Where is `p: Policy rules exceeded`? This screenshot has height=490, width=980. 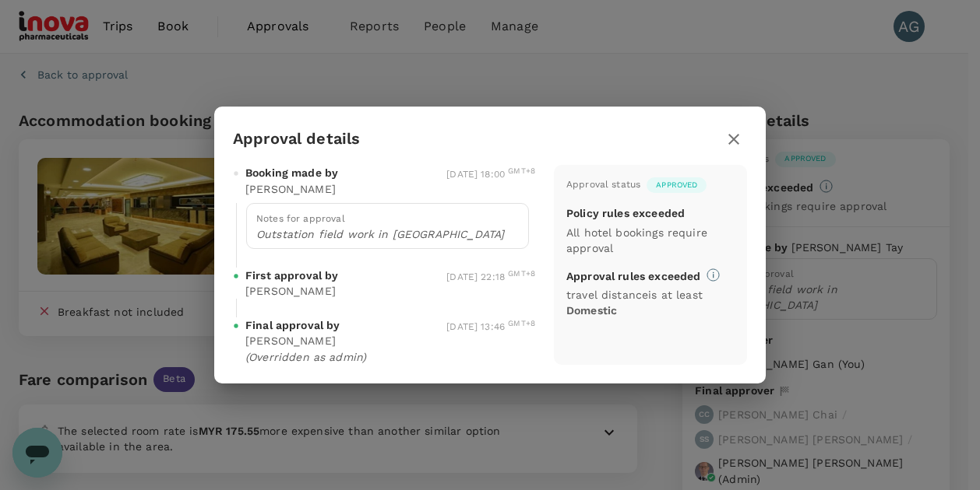
p: Policy rules exceeded is located at coordinates (625, 214).